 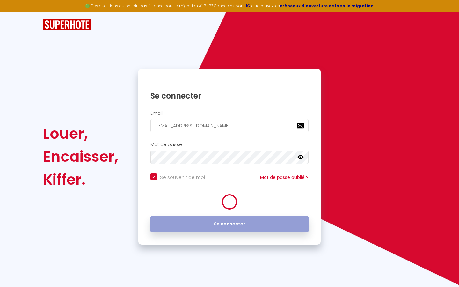 I want to click on div: Kiffer., so click(x=81, y=179).